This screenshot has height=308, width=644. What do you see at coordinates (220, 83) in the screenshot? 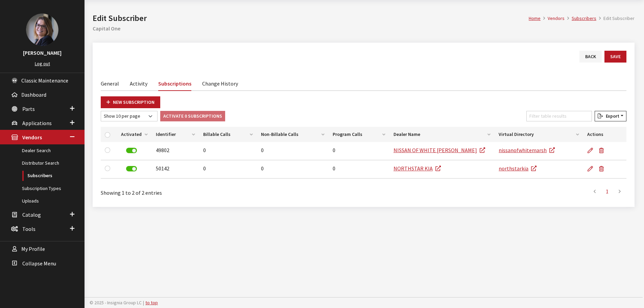
I see `a: Change History` at bounding box center [220, 83].